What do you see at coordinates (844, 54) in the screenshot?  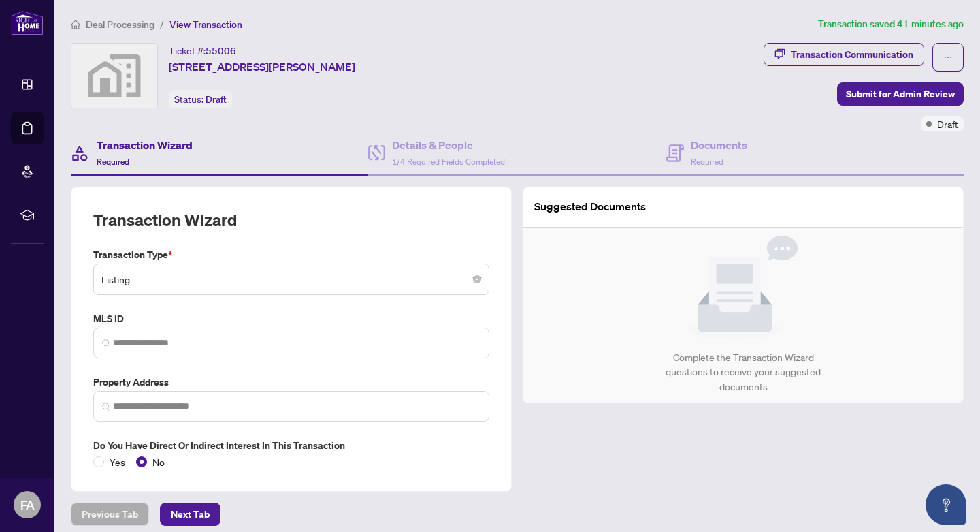 I see `button: Transaction Communication` at bounding box center [844, 54].